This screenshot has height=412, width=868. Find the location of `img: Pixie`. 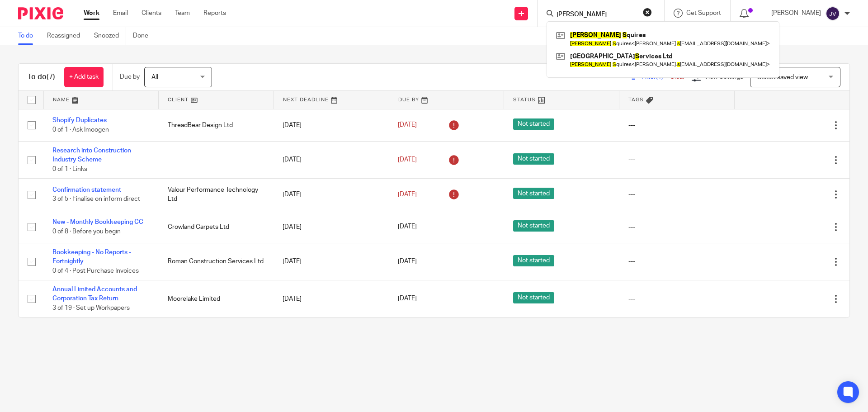

img: Pixie is located at coordinates (40, 13).